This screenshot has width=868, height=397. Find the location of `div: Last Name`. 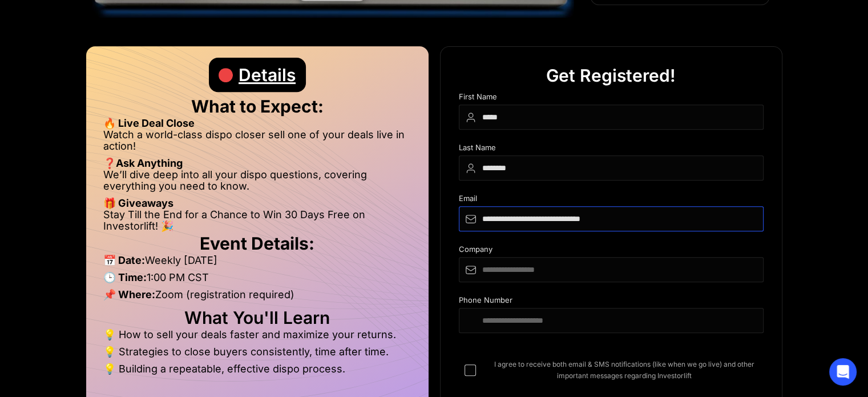

div: Last Name is located at coordinates (611, 149).